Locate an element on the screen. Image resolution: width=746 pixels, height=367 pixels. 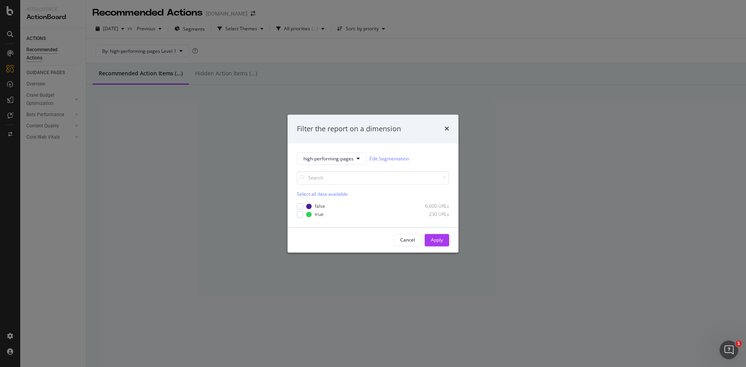
div: false is located at coordinates (320, 206).